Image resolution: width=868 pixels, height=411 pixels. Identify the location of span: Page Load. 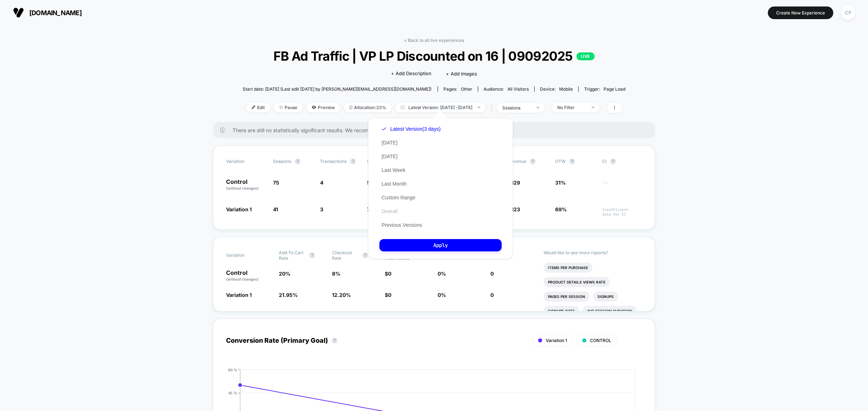
(614, 89).